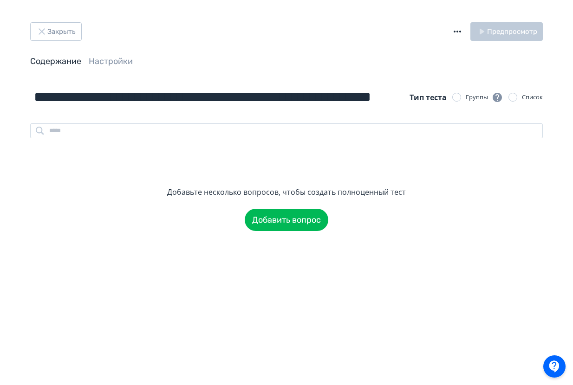 The image size is (573, 385). I want to click on button: Закрыть, so click(56, 32).